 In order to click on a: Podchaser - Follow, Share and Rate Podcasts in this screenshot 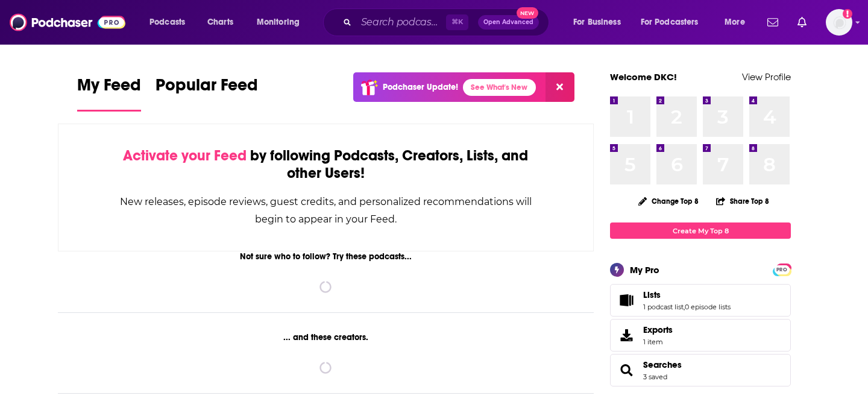, I will do `click(68, 22)`.